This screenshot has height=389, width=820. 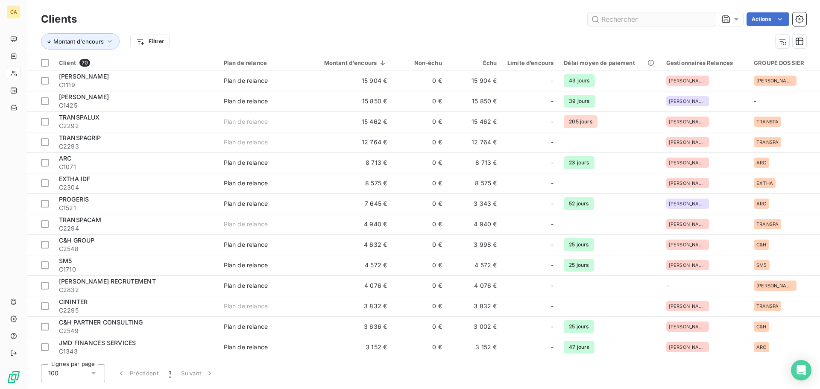 What do you see at coordinates (136, 352) in the screenshot?
I see `span: C1343` at bounding box center [136, 352].